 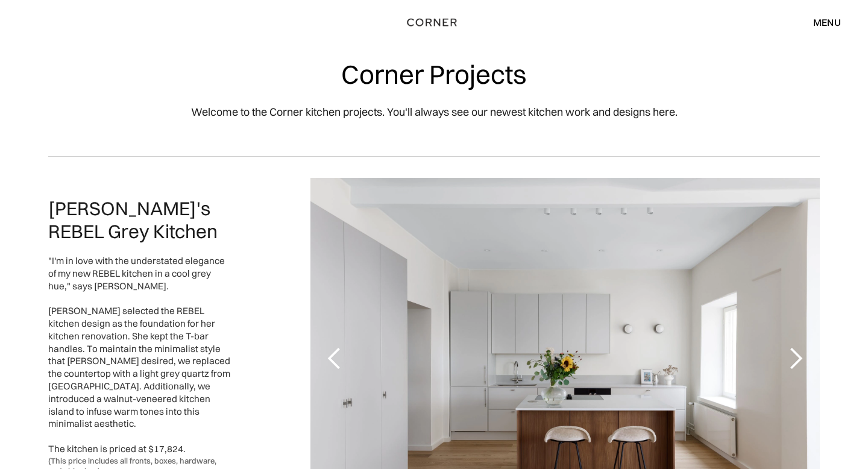 I want to click on h1: Corner Projects, so click(x=434, y=74).